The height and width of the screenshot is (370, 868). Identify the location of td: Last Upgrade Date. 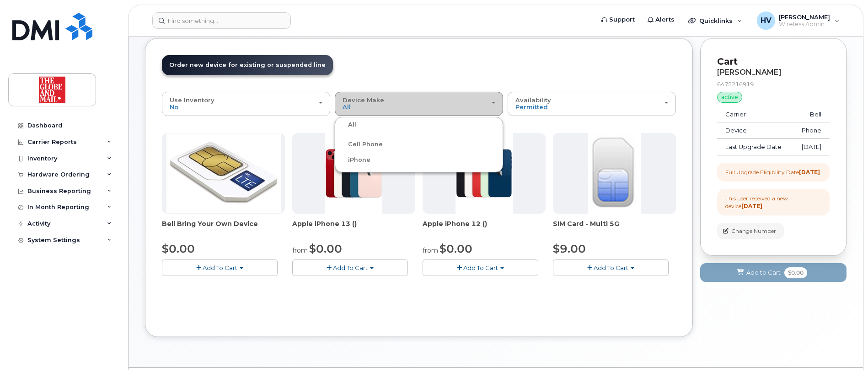
(754, 147).